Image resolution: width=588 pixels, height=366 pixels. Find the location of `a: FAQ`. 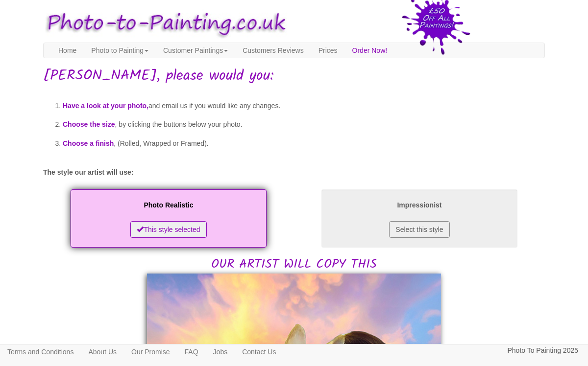

a: FAQ is located at coordinates (192, 352).